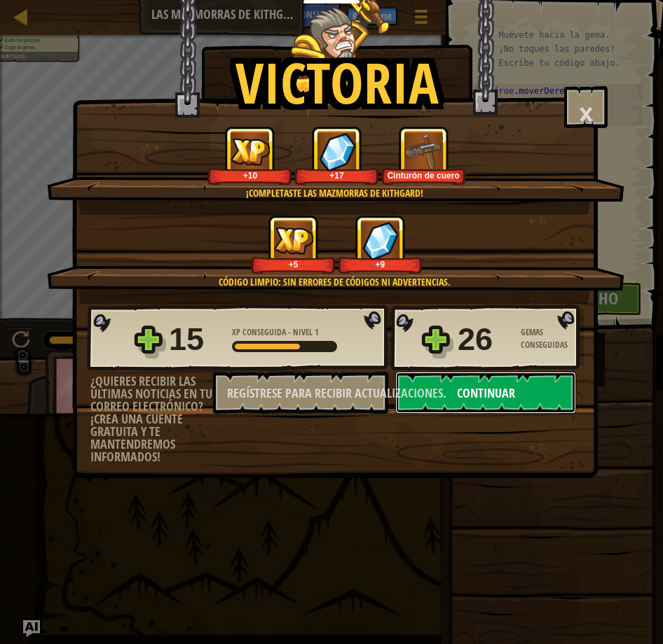 The image size is (663, 644). Describe the element at coordinates (336, 392) in the screenshot. I see `font: Regístrese para recibir actualizaciones.` at that location.